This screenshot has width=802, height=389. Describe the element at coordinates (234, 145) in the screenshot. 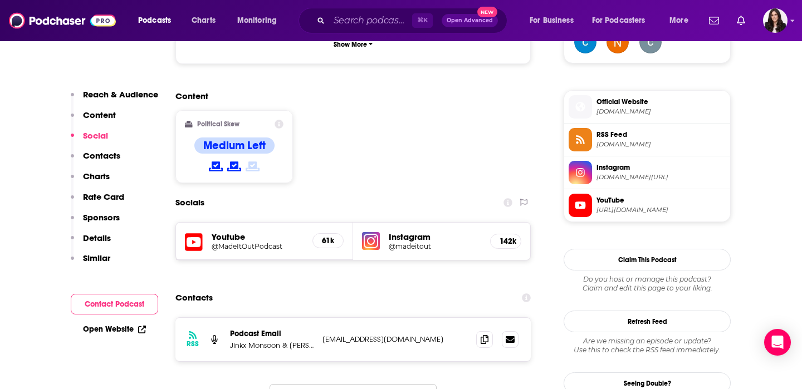

I see `h4: Medium Left` at that location.